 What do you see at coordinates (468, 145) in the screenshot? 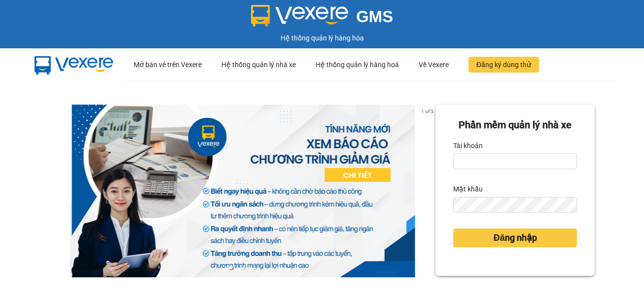
I see `label: Tài khoản` at bounding box center [468, 145].